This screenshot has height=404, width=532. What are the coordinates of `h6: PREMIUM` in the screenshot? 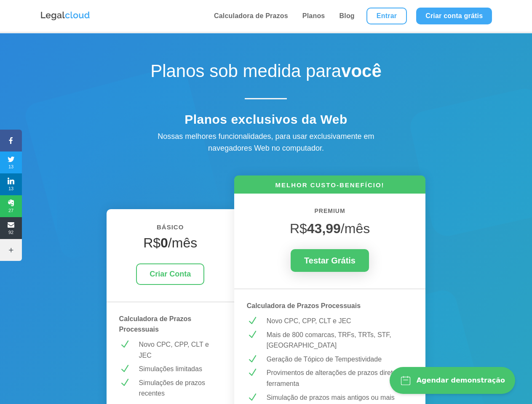 It's located at (330, 213).